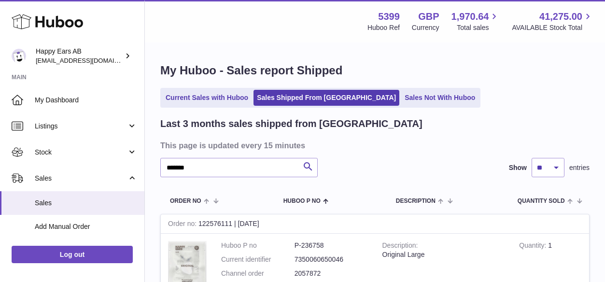 Image resolution: width=605 pixels, height=282 pixels. I want to click on span: 41,275.00, so click(561, 16).